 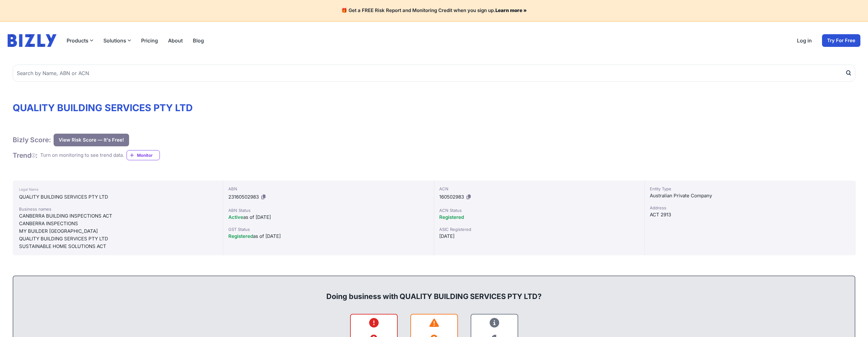 What do you see at coordinates (143, 155) in the screenshot?
I see `a: Monitor` at bounding box center [143, 155].